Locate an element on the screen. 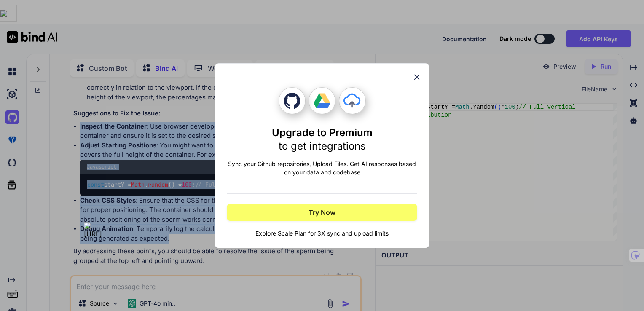 The width and height of the screenshot is (644, 311). h1: Upgrade to Premium is located at coordinates (322, 140).